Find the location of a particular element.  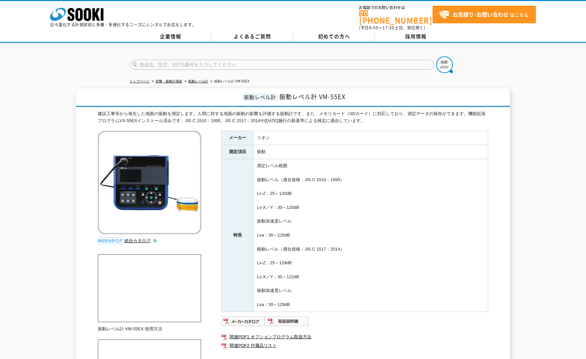

th: 特長 is located at coordinates (238, 236).